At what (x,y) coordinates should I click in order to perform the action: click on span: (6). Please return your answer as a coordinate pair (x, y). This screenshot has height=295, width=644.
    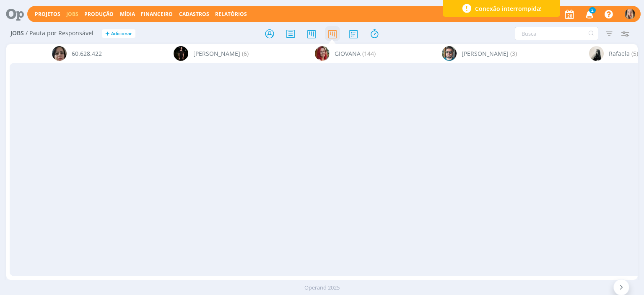
    Looking at the image, I should click on (245, 53).